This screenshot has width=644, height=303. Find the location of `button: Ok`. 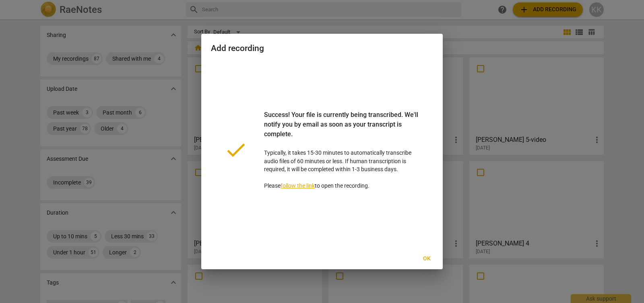

button: Ok is located at coordinates (427, 259).